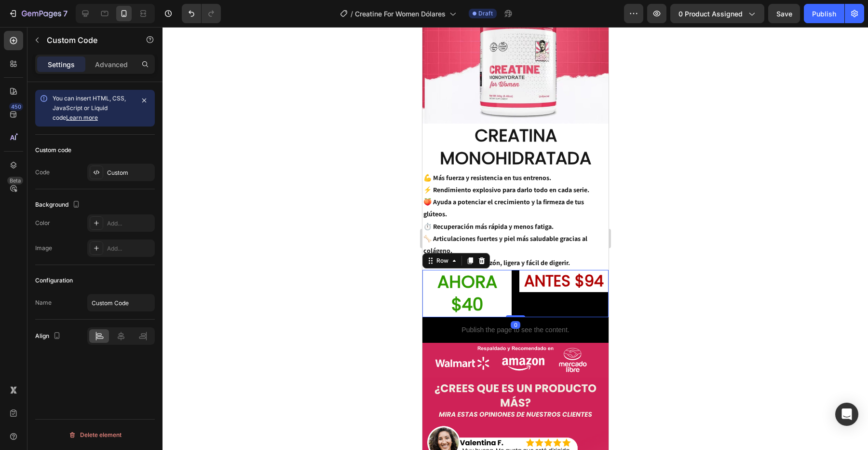  Describe the element at coordinates (784, 14) in the screenshot. I see `button: Save` at that location.